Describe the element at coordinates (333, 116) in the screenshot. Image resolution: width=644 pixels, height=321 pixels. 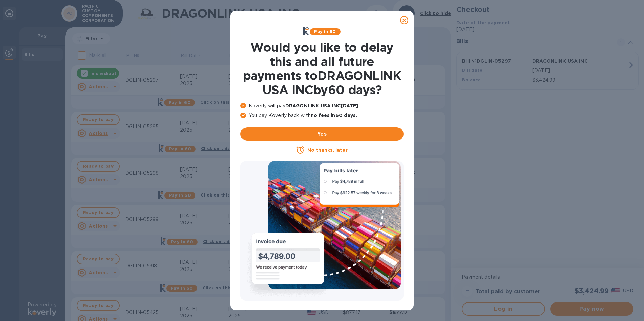
I see `b: no fees in 60 days .` at that location.